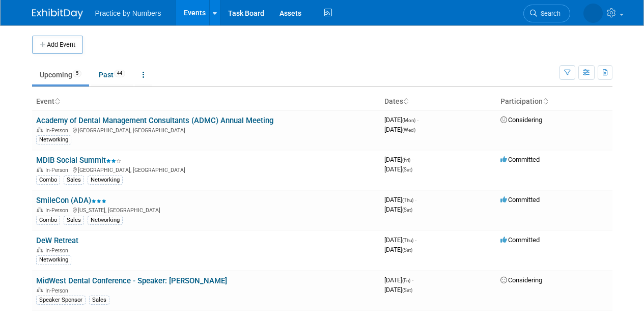 This screenshot has height=321, width=644. What do you see at coordinates (112, 75) in the screenshot?
I see `a: Past44` at bounding box center [112, 75].